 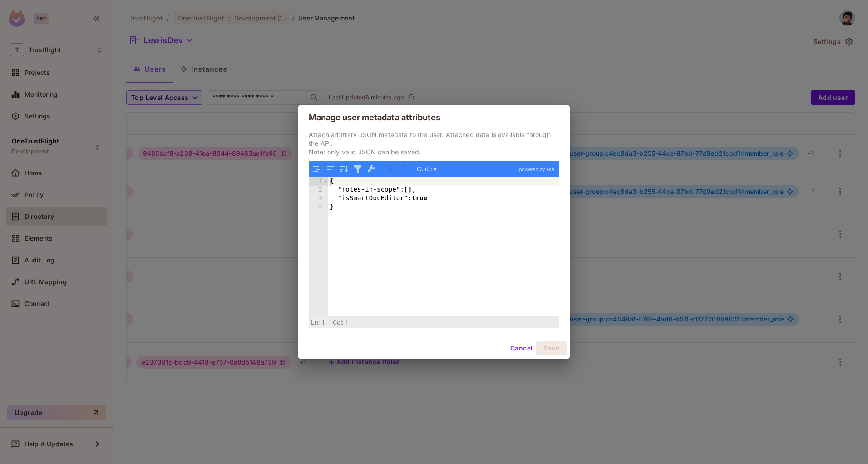 What do you see at coordinates (319, 208) in the screenshot?
I see `div: 4` at bounding box center [319, 208].